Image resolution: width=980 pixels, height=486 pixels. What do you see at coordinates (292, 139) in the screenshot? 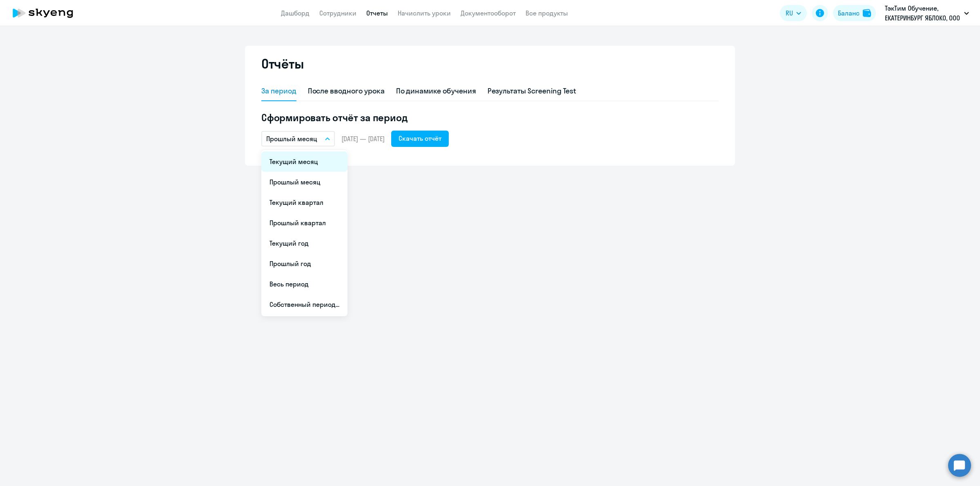
I see `p: Прошлый месяц` at bounding box center [292, 139].